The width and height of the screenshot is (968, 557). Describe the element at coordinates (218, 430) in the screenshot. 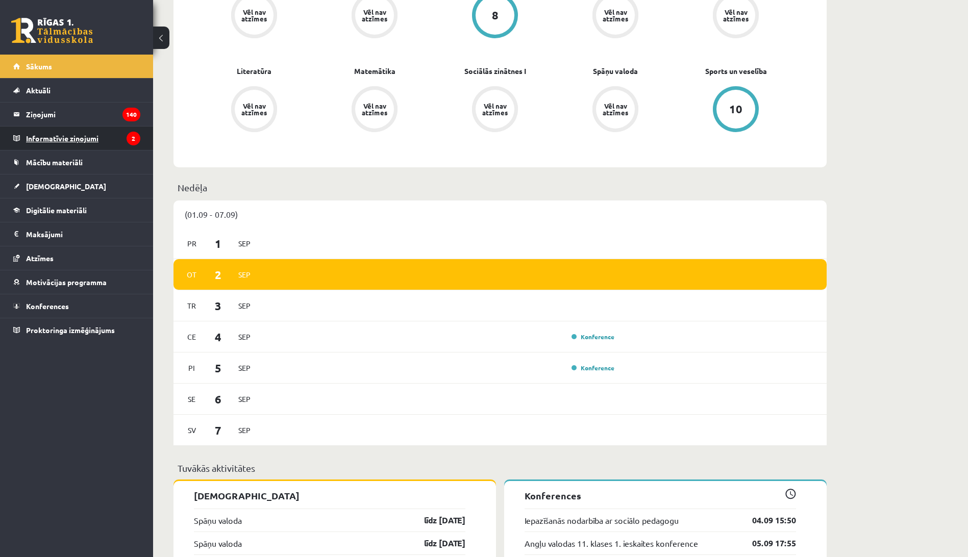

I see `span: 7` at that location.